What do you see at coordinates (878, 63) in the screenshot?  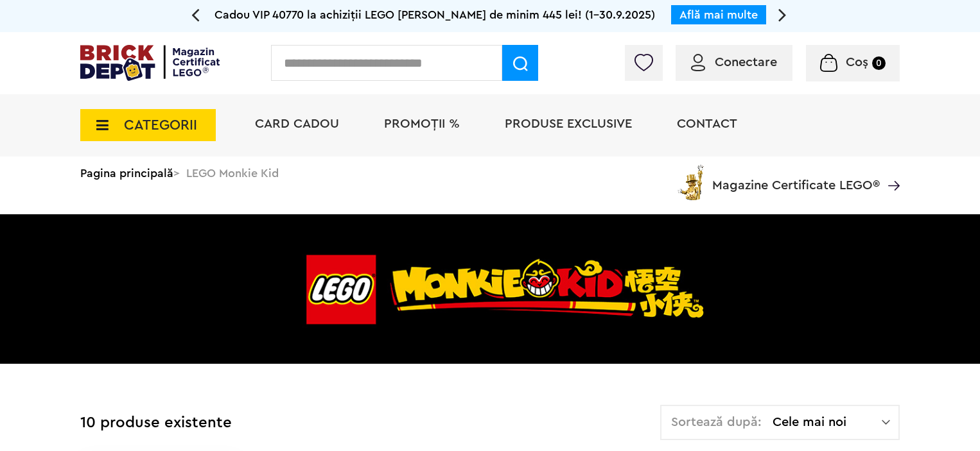 I see `small: 0` at bounding box center [878, 63].